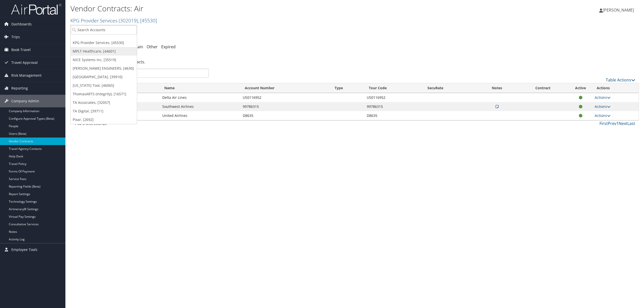  What do you see at coordinates (104, 111) in the screenshot?
I see `a: TA Digital, [39711]` at bounding box center [104, 111].